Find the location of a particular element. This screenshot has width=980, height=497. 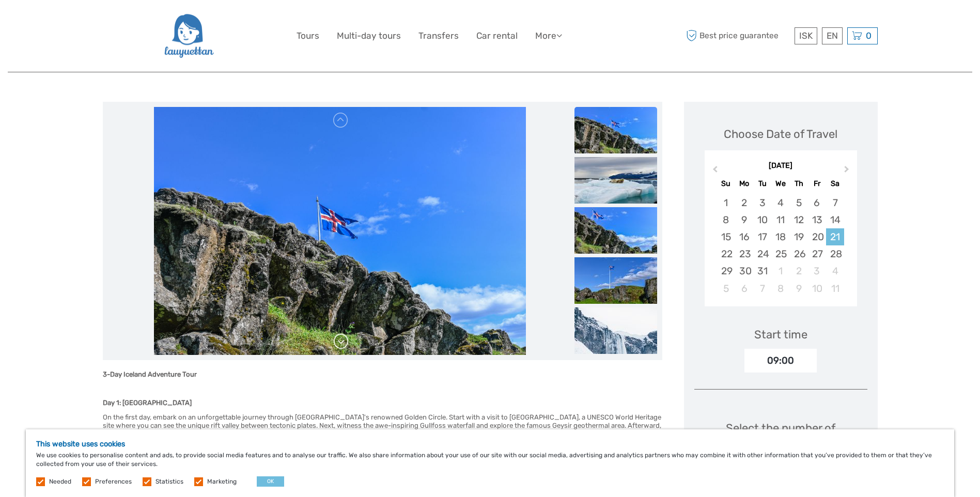

img: 4a213a809af84c3087d55d92d5d05c3f_slider_thumbnail.jpeg is located at coordinates (615, 280).